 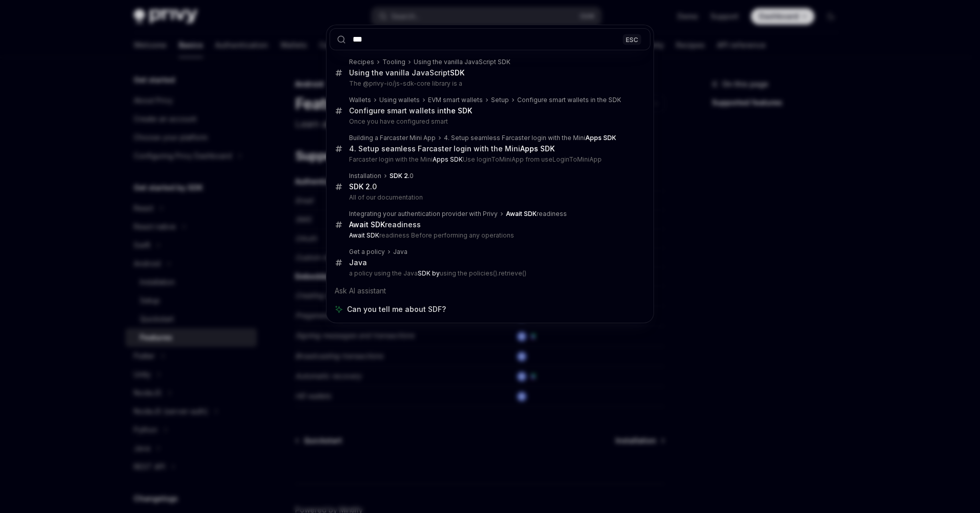 I want to click on p: All of our documentation, so click(x=489, y=197).